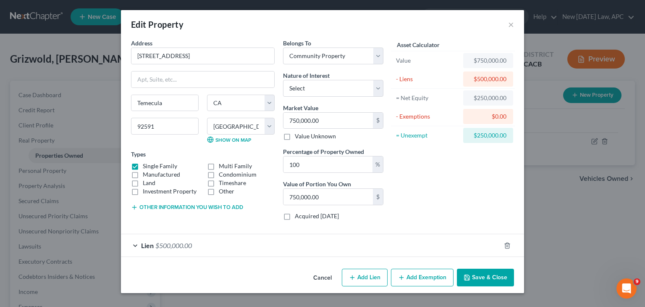  What do you see at coordinates (235, 166) in the screenshot?
I see `label: Multi Family` at bounding box center [235, 166].